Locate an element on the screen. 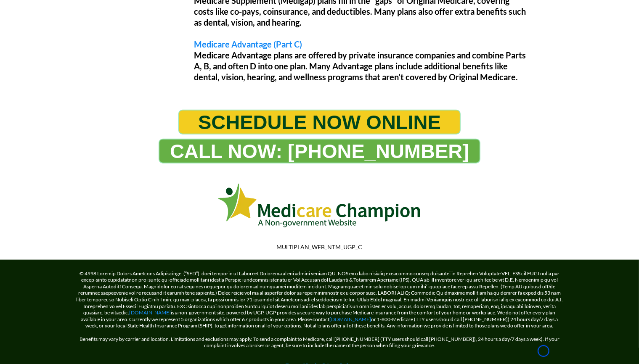 This screenshot has height=364, width=639. a: CALL NOW: 1-888-344-8881 is located at coordinates (319, 151).